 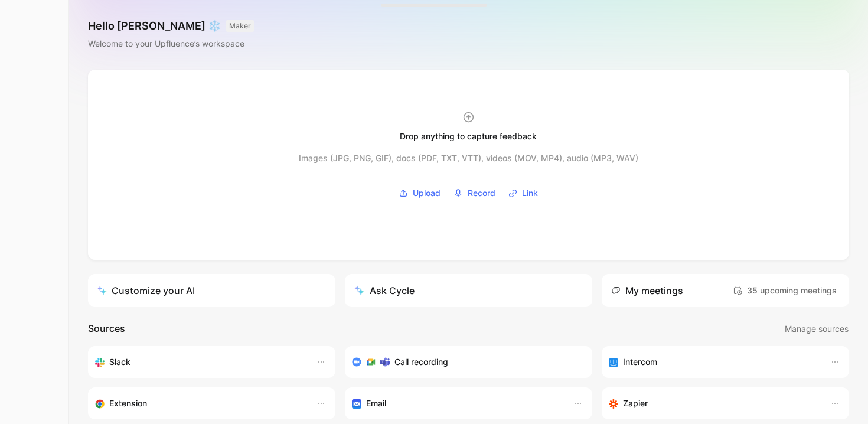 I want to click on h3: Email, so click(x=376, y=404).